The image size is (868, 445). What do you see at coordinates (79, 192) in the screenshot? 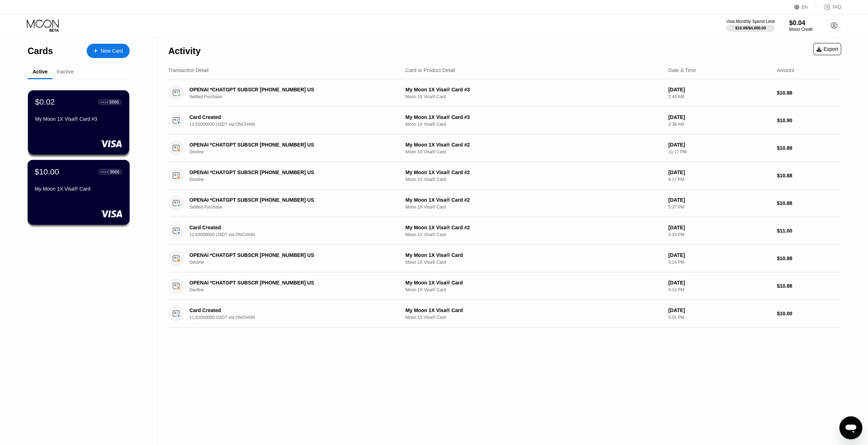
I see `div: $10.00● ● ● ●3666My Moon 1X Visa® Card` at bounding box center [79, 192].